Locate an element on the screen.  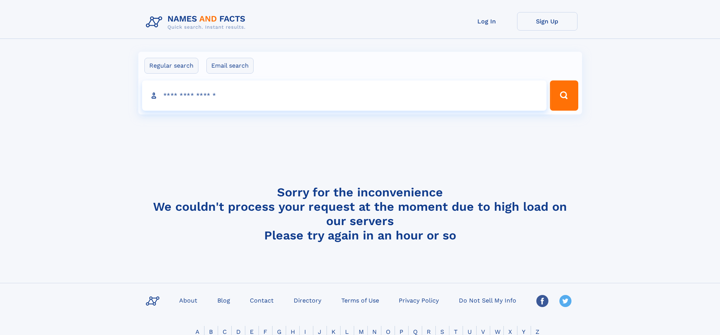
a: About is located at coordinates (188, 300).